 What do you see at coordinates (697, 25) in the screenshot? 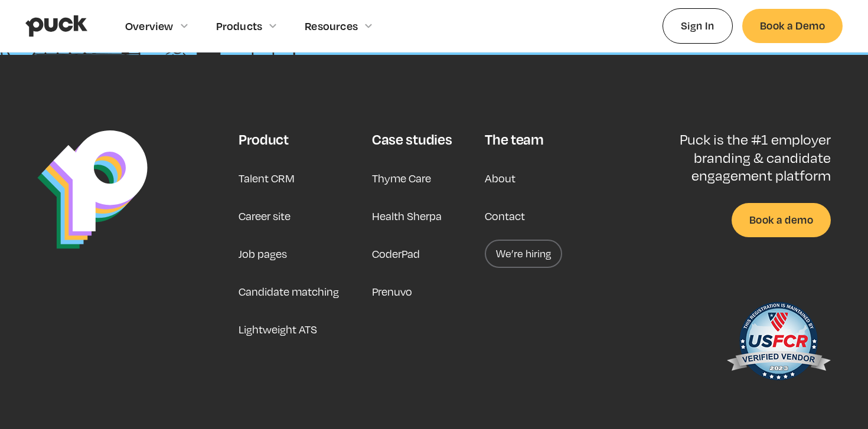
I see `a: Sign In` at bounding box center [697, 25].